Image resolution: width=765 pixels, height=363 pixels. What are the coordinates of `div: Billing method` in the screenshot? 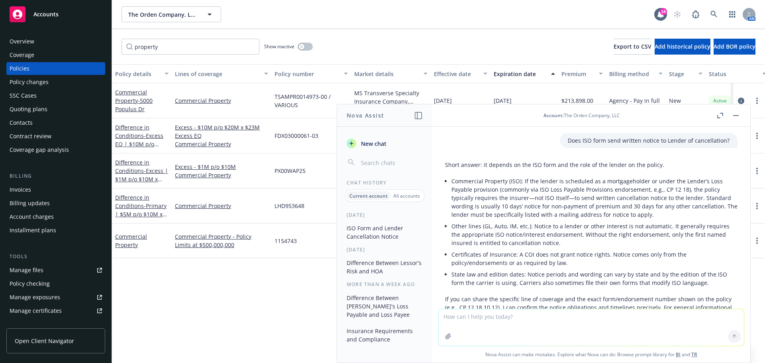 It's located at (632, 74).